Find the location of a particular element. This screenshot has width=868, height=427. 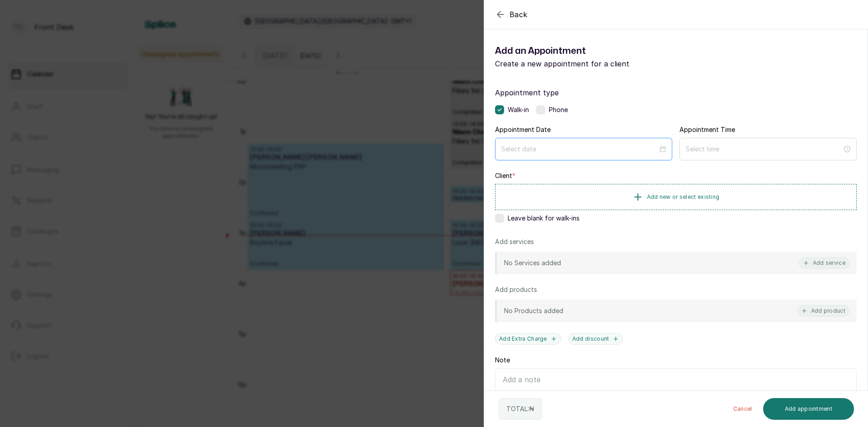

label: Client is located at coordinates (505, 176).